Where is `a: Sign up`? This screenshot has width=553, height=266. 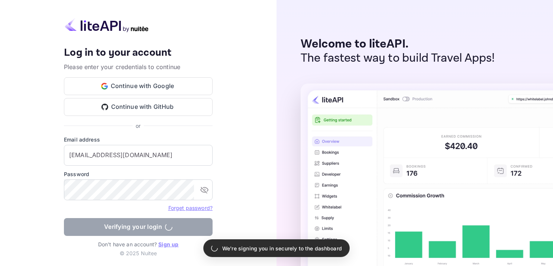 a: Sign up is located at coordinates (168, 244).